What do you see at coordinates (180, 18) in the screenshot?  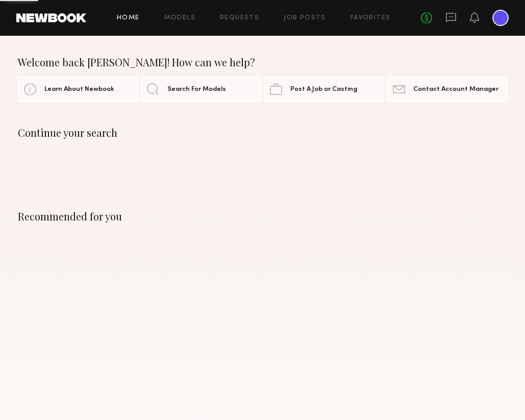 I see `a: Models` at bounding box center [180, 18].